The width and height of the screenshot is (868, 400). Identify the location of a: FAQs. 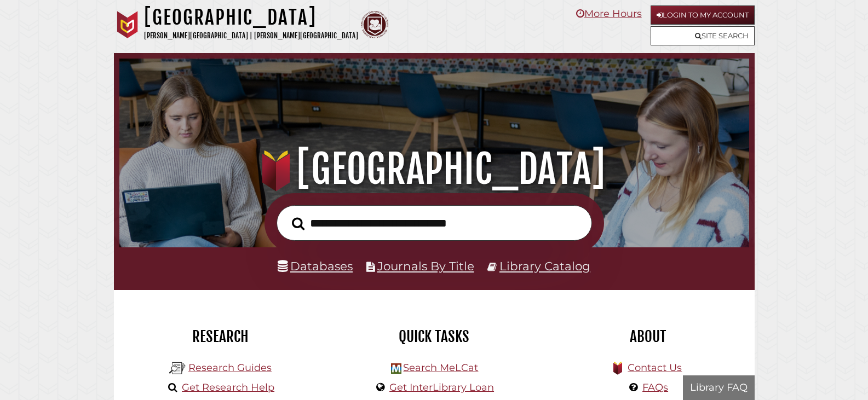
(655, 387).